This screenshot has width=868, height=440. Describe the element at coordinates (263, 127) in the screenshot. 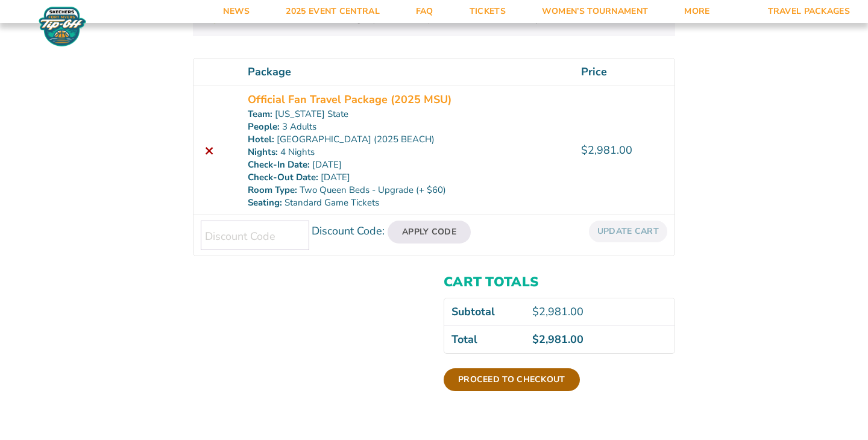

I see `dt: People:` at that location.